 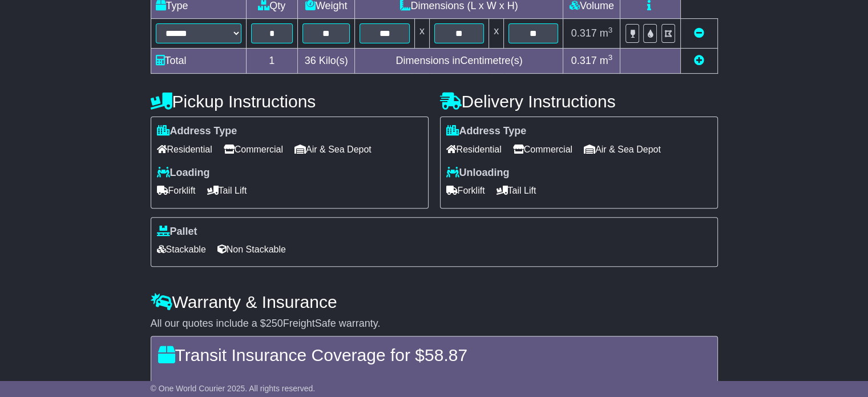 What do you see at coordinates (177, 232) in the screenshot?
I see `label: Pallet` at bounding box center [177, 232].